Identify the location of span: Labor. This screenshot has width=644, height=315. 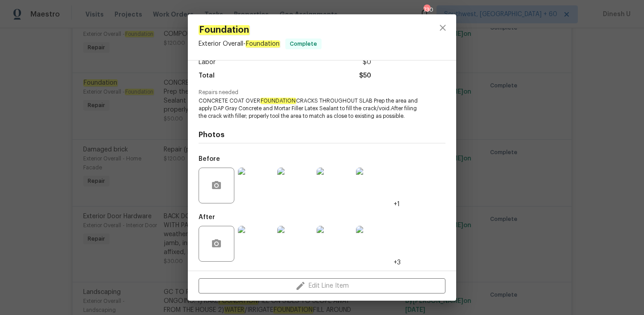
(207, 62).